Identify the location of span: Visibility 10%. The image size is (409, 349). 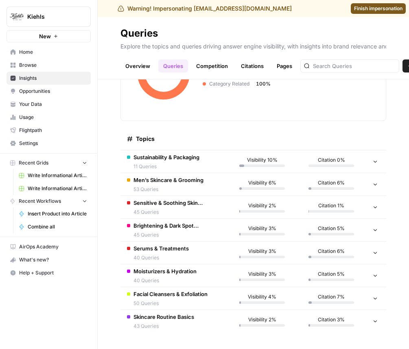
(262, 160).